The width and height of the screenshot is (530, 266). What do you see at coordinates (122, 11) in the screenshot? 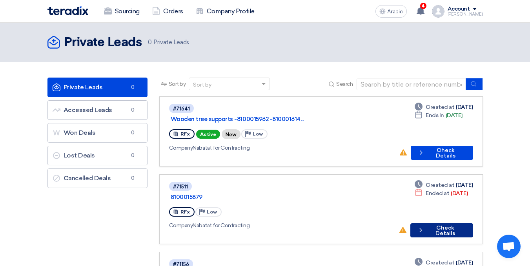
I see `a: Sourcing` at bounding box center [122, 11].